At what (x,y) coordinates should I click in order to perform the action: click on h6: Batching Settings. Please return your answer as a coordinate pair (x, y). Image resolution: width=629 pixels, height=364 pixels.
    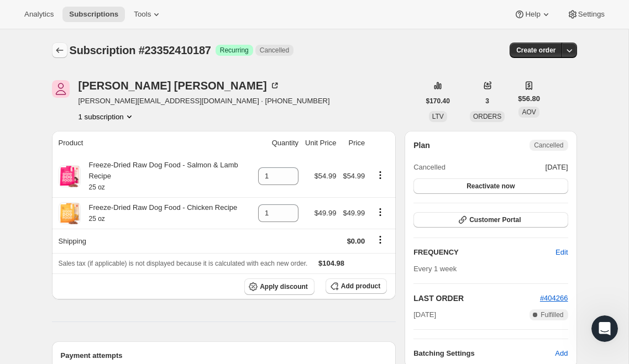
    Looking at the image, I should click on (484, 353).